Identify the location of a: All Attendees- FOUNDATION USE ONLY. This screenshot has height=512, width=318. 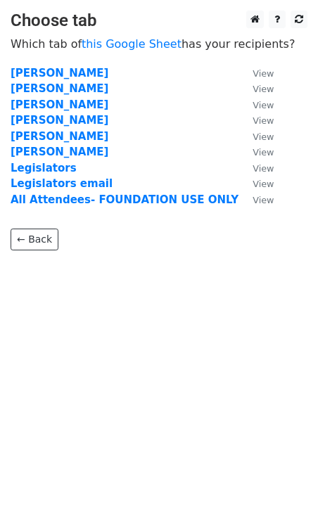
(124, 200).